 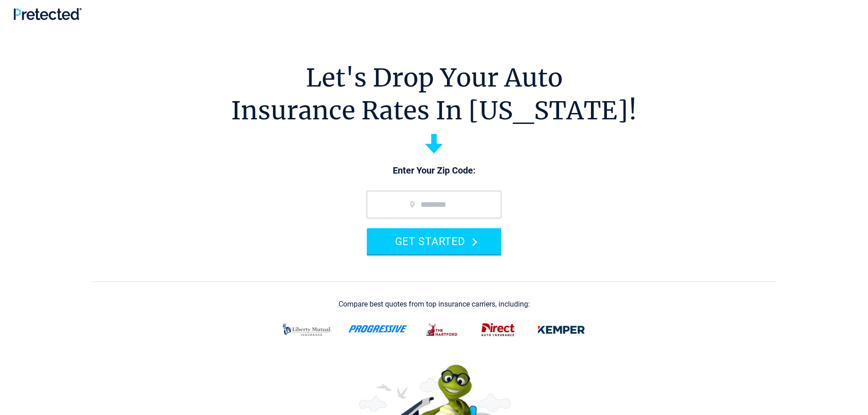 I want to click on p: Enter Your Zip Code:, so click(x=434, y=171).